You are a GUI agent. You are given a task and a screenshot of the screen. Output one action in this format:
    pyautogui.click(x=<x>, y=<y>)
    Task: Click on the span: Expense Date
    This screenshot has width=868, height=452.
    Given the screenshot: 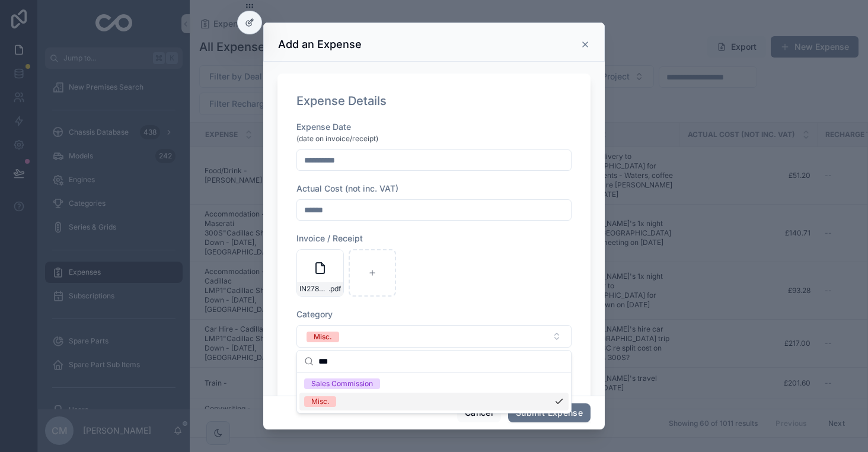 What is the action you would take?
    pyautogui.click(x=324, y=127)
    